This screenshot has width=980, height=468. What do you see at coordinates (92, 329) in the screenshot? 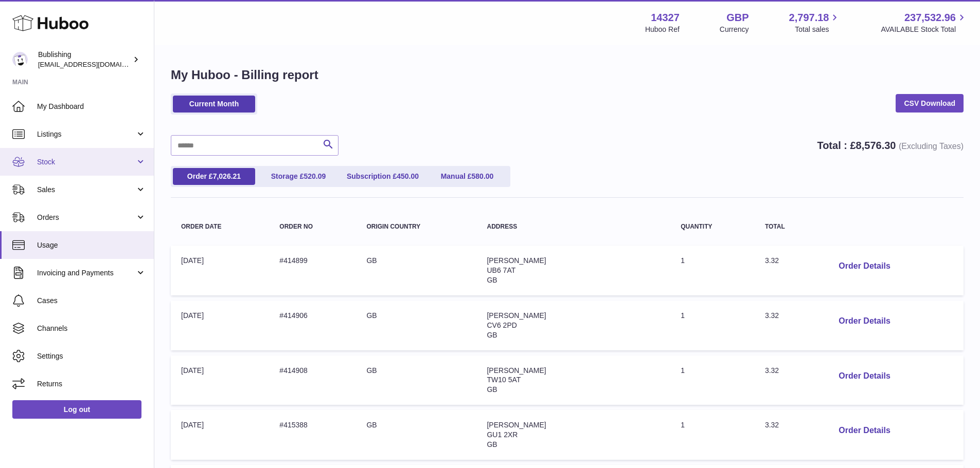
I see `span: Channels` at bounding box center [92, 329].